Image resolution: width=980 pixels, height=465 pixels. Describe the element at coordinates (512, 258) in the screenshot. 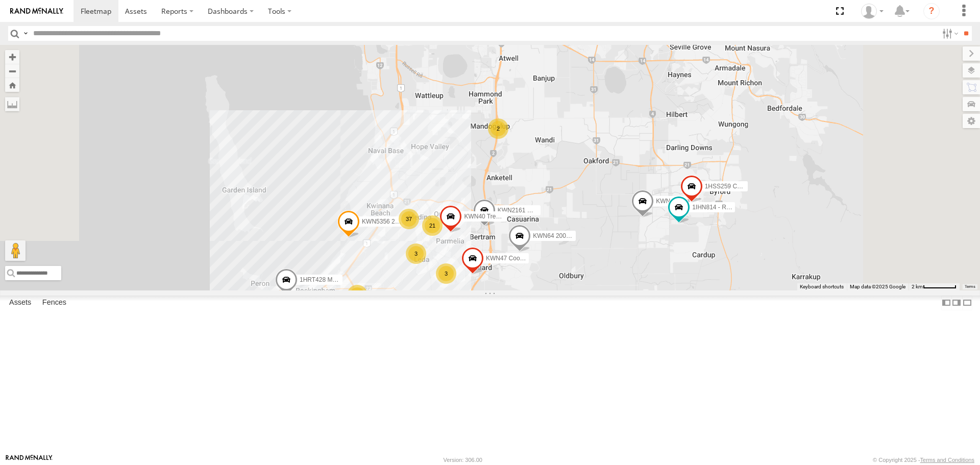

I see `span: KWN47 Coor. Infra` at that location.